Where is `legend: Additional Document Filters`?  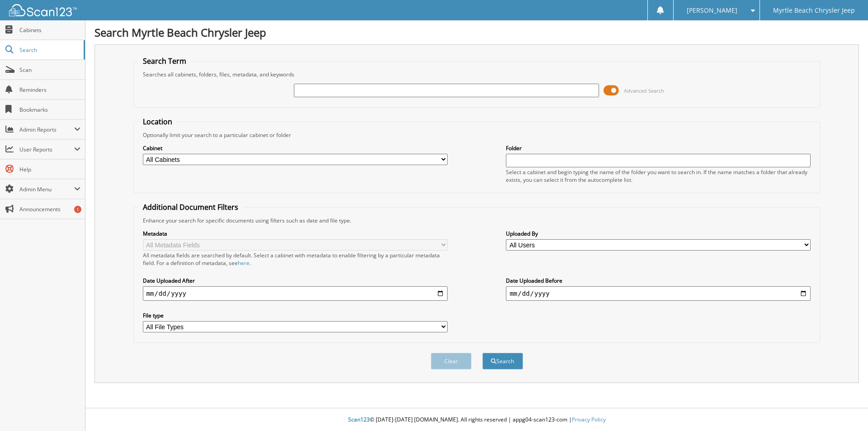 legend: Additional Document Filters is located at coordinates (191, 207).